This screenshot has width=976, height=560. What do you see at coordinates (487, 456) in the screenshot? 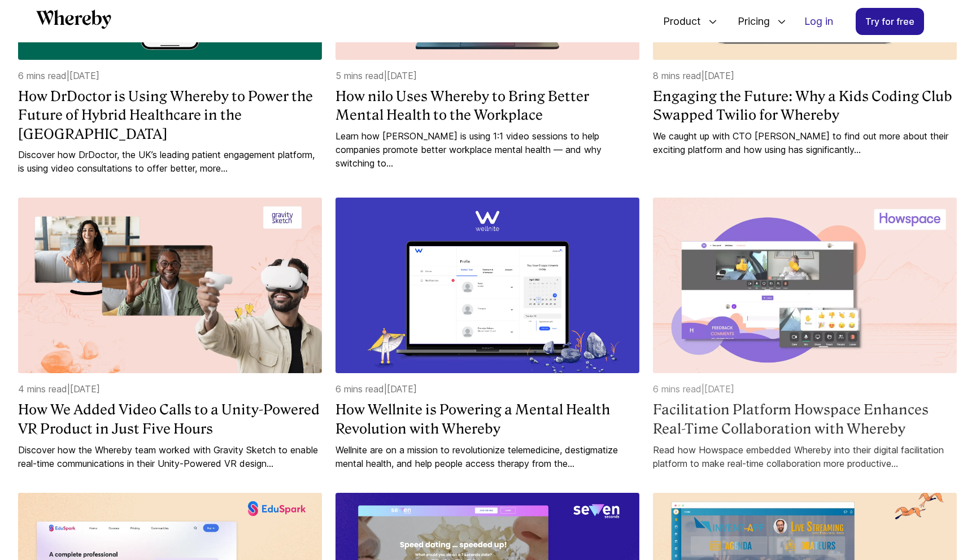
I see `div: Wellnite are on a mission to revolutionize telemedicine, destigmatize mental health, and help peo...` at bounding box center [487, 456].